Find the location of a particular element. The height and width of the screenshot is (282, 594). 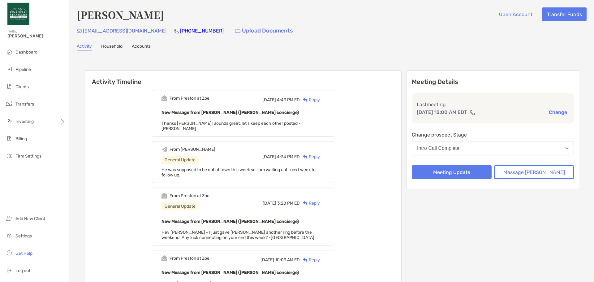

h6: Activity Timeline is located at coordinates (243, 78).